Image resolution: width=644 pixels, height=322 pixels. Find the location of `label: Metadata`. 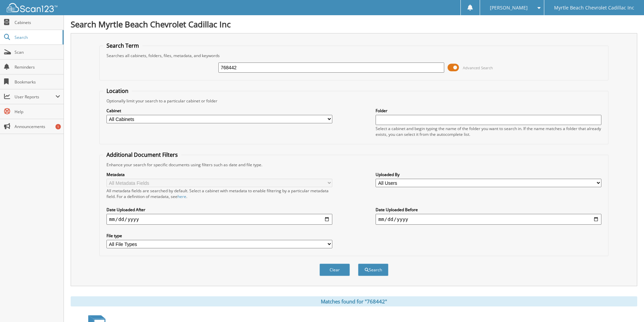

label: Metadata is located at coordinates (219, 174).